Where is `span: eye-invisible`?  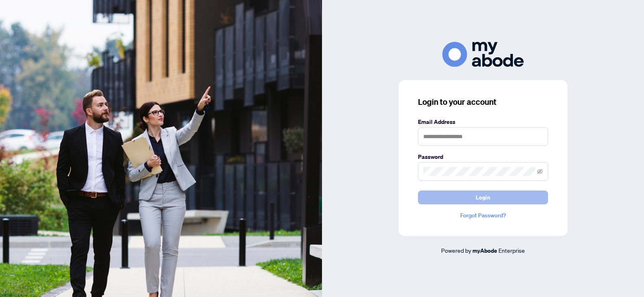 span: eye-invisible is located at coordinates (540, 171).